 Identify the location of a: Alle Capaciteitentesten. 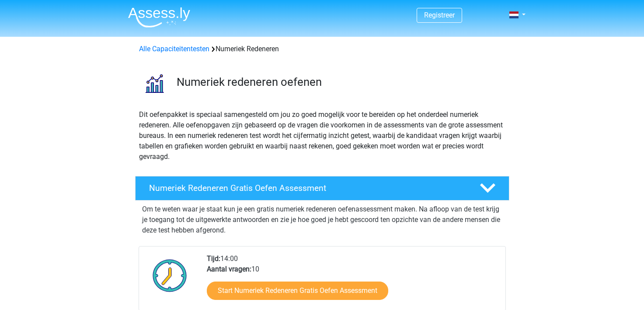
(174, 49).